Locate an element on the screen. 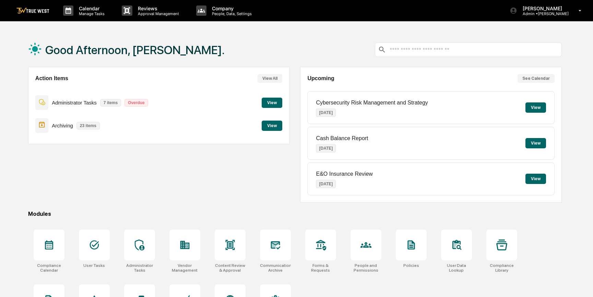 This screenshot has width=593, height=297. p: Company is located at coordinates (231, 8).